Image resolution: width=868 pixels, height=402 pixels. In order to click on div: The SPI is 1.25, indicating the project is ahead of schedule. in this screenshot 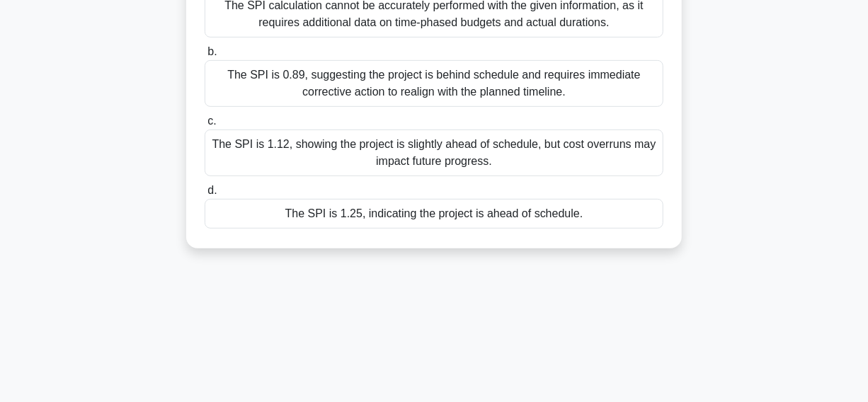, I will do `click(434, 213)`.